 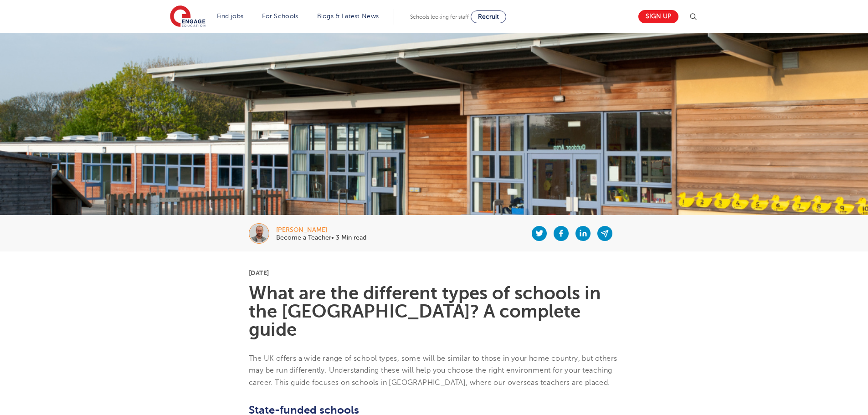 What do you see at coordinates (188, 17) in the screenshot?
I see `img: Engage Education` at bounding box center [188, 17].